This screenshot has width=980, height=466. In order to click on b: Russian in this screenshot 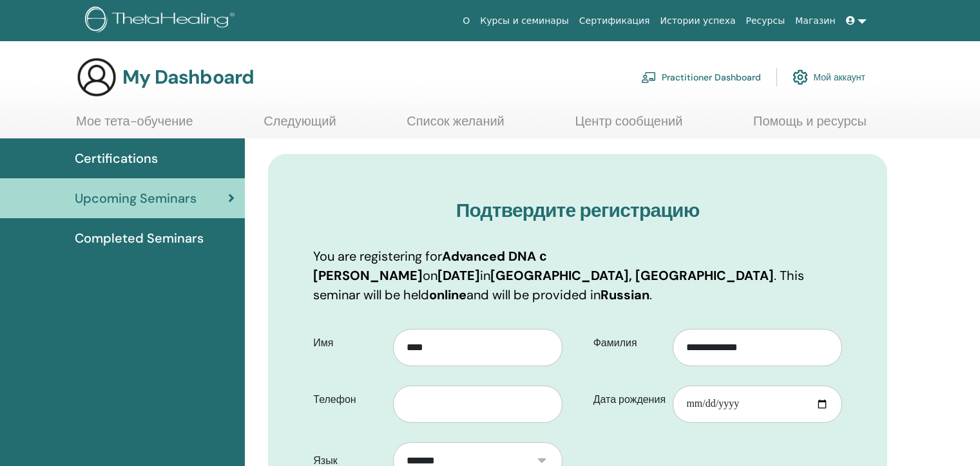, I will do `click(625, 295)`.